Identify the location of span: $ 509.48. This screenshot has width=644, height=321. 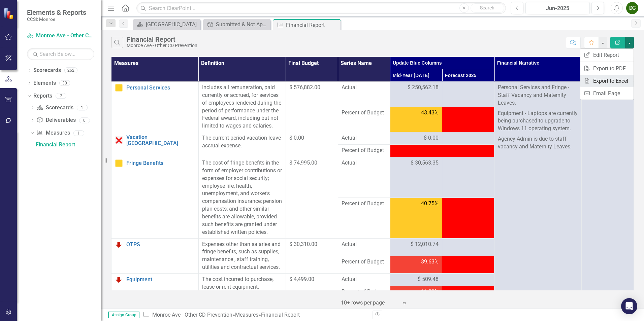
(428, 280).